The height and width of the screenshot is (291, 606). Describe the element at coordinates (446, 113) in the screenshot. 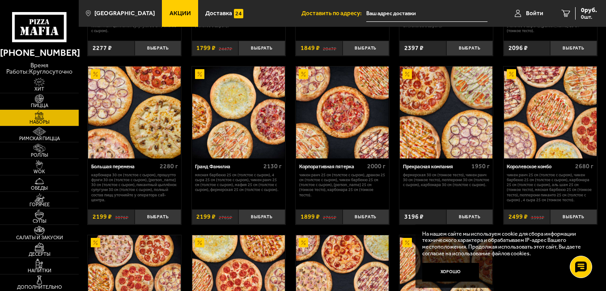

I see `a: АкционныйПрекрасная компания` at that location.